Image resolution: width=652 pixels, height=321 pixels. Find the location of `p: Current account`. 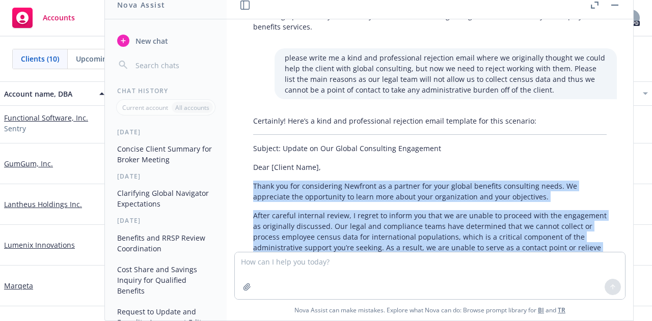

p: Current account is located at coordinates (145, 107).